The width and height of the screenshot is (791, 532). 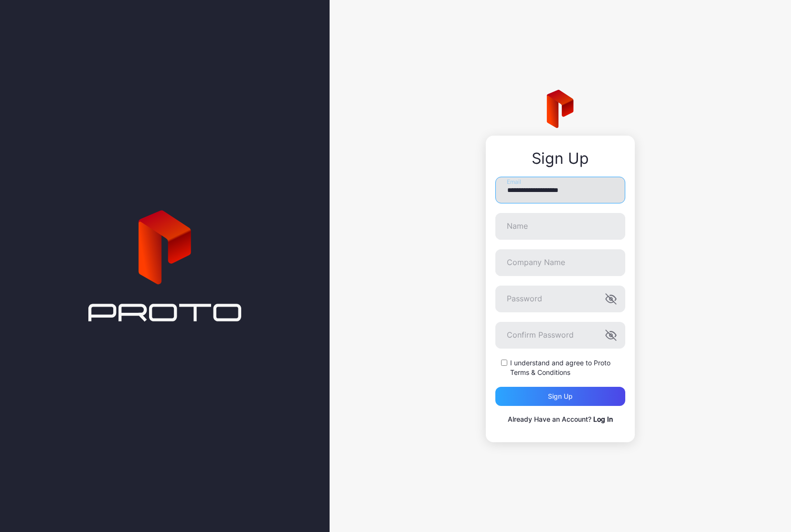 I want to click on label: I understand and agree to, so click(x=567, y=368).